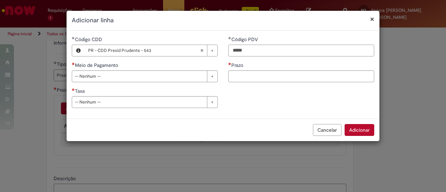 The width and height of the screenshot is (446, 192). Describe the element at coordinates (301, 50) in the screenshot. I see `input: Código PDV` at that location.